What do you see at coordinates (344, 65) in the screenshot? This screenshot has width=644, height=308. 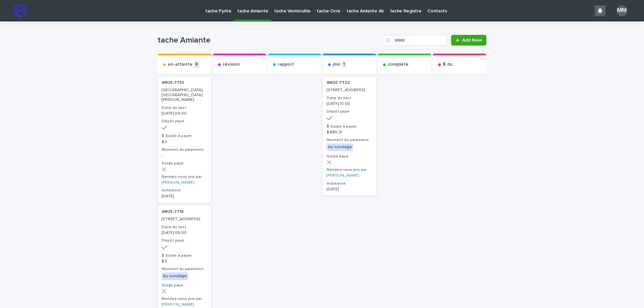 I see `p: 1` at bounding box center [344, 65].